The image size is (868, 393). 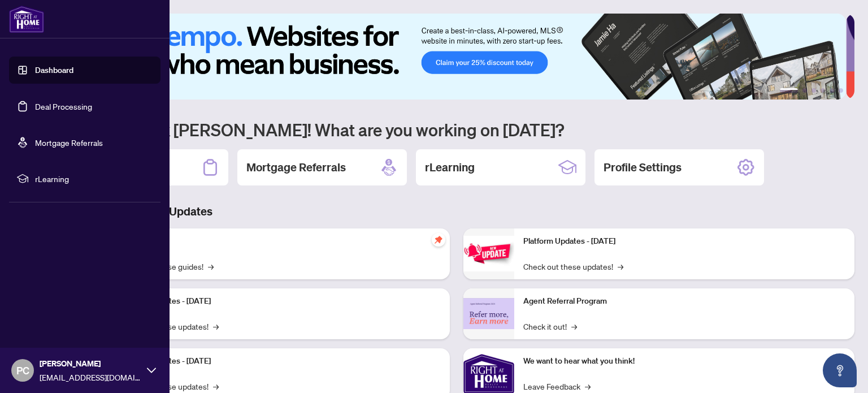 I want to click on a: Deal Processing, so click(x=63, y=106).